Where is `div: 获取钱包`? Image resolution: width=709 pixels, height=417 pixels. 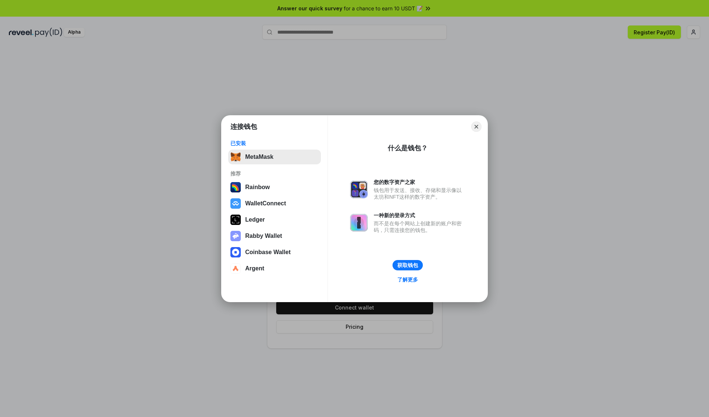
div: 获取钱包 is located at coordinates (408, 265).